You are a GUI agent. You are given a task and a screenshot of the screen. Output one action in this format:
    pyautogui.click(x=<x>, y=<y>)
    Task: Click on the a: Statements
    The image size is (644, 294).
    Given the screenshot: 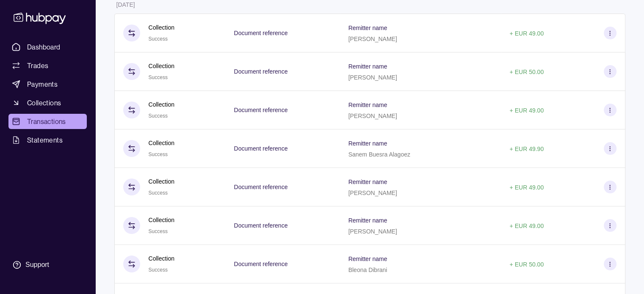 What is the action you would take?
    pyautogui.click(x=47, y=140)
    